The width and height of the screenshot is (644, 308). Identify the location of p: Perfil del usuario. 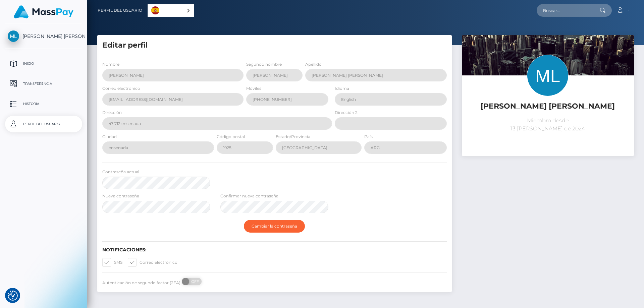
(43, 124).